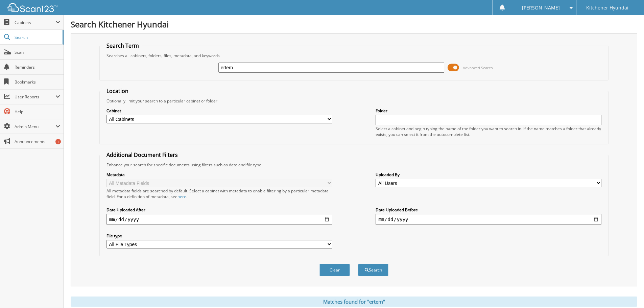  What do you see at coordinates (32, 7) in the screenshot?
I see `img: scan123-logo-white.svg` at bounding box center [32, 7].